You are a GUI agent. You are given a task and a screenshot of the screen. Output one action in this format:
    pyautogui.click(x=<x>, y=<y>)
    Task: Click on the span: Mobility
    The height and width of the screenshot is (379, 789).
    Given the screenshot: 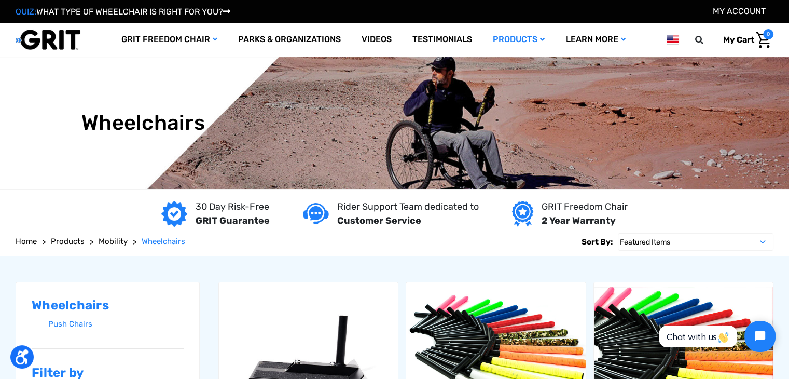 What is the action you would take?
    pyautogui.click(x=113, y=241)
    